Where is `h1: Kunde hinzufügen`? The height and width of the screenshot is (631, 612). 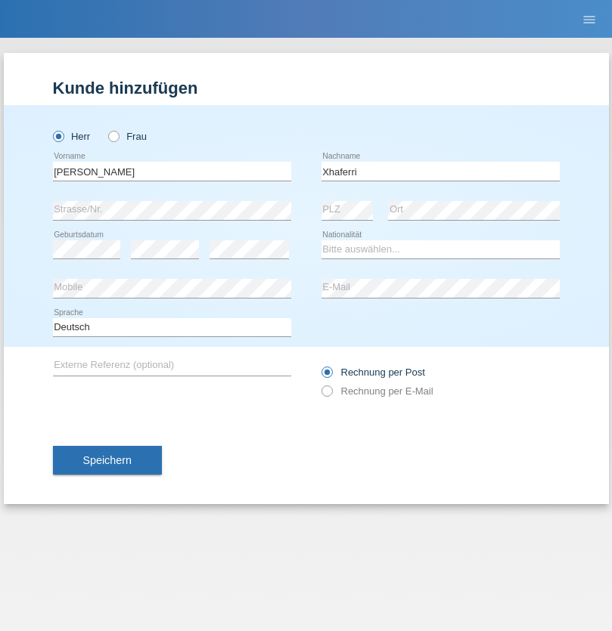
h1: Kunde hinzufügen is located at coordinates (306, 88).